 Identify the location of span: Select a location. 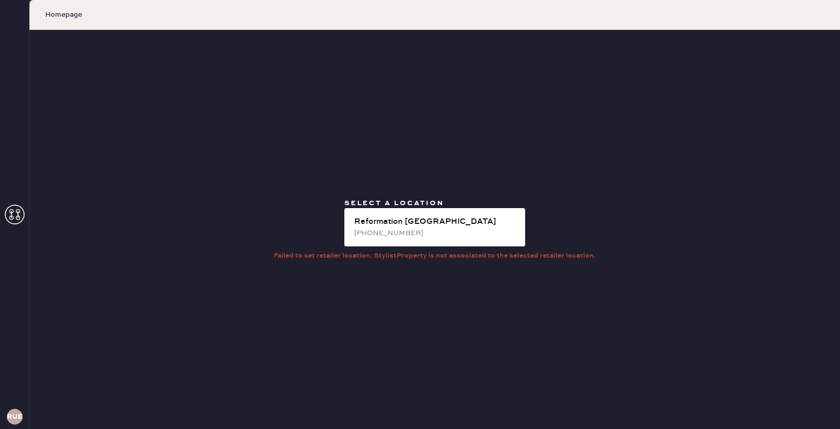
(394, 203).